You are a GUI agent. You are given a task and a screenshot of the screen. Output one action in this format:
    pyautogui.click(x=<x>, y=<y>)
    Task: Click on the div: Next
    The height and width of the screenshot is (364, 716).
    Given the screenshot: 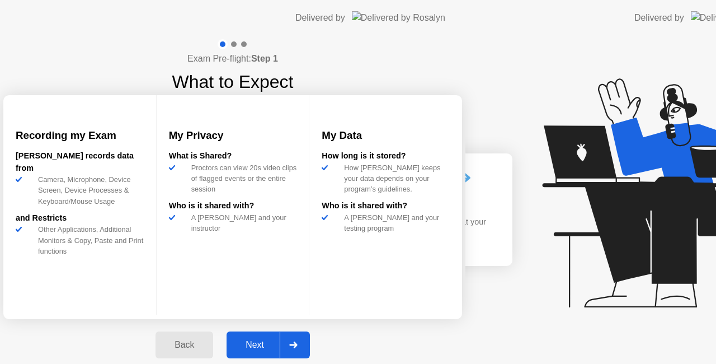 What is the action you would take?
    pyautogui.click(x=255, y=345)
    